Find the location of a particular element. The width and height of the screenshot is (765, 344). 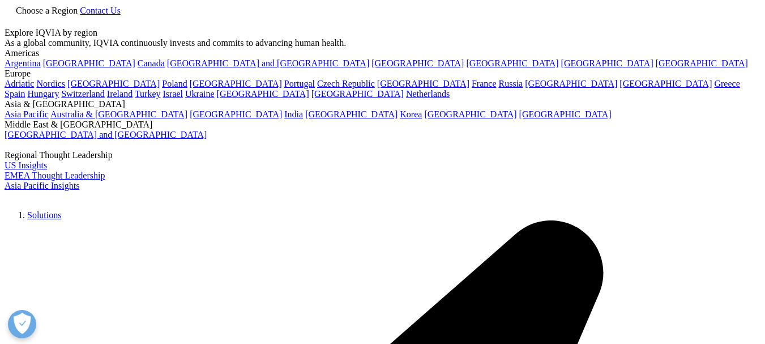

div: Americas is located at coordinates (382, 53).